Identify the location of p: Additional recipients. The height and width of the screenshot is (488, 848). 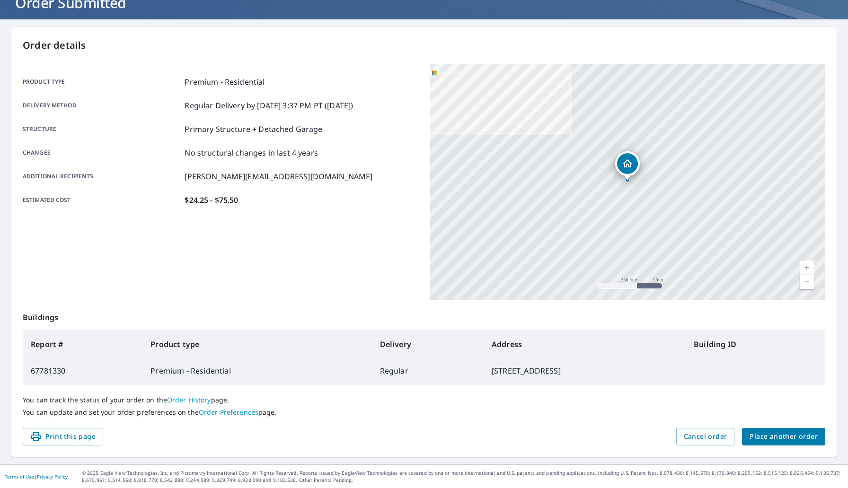
(102, 176).